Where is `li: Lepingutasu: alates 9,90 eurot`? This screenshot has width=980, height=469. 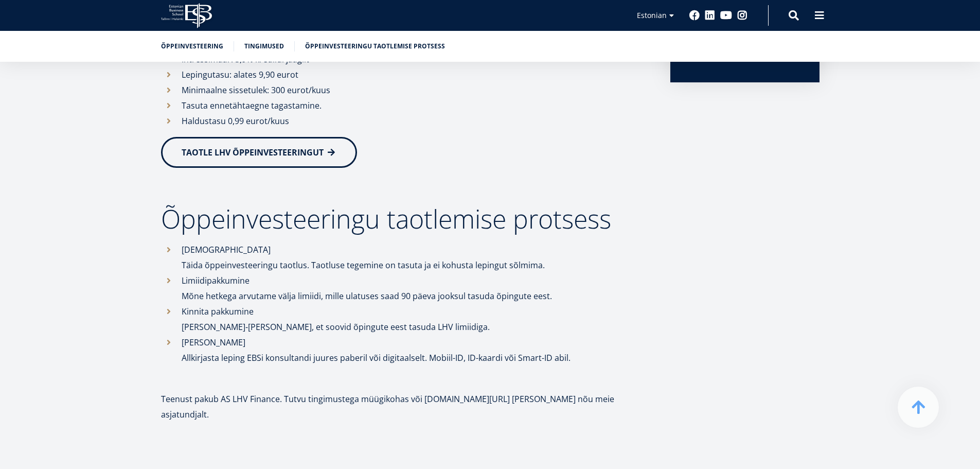
li: Lepingutasu: alates 9,90 eurot is located at coordinates (405, 75).